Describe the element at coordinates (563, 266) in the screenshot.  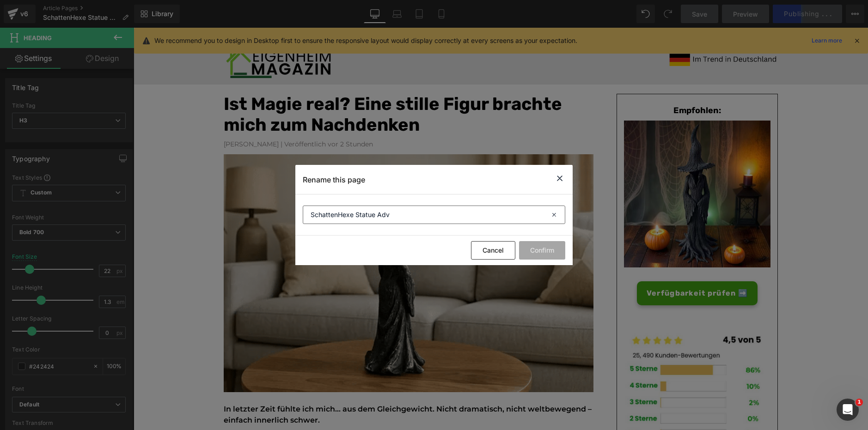
I see `a: Verfügbarkeit prüfen ➡️` at that location.